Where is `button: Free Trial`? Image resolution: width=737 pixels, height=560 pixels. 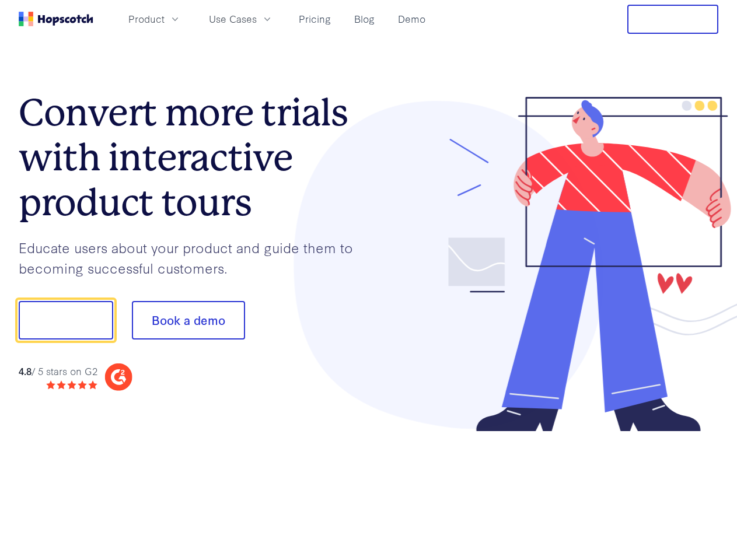
button: Free Trial is located at coordinates (673, 20).